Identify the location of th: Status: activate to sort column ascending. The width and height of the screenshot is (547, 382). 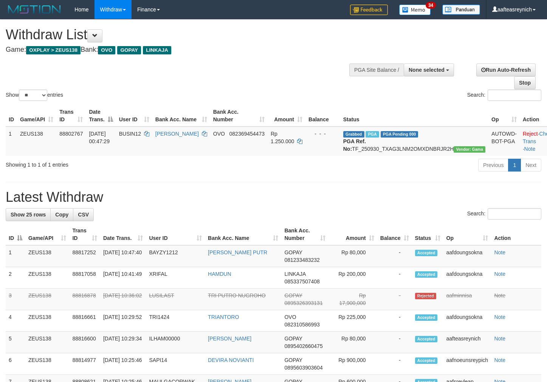
(428, 234).